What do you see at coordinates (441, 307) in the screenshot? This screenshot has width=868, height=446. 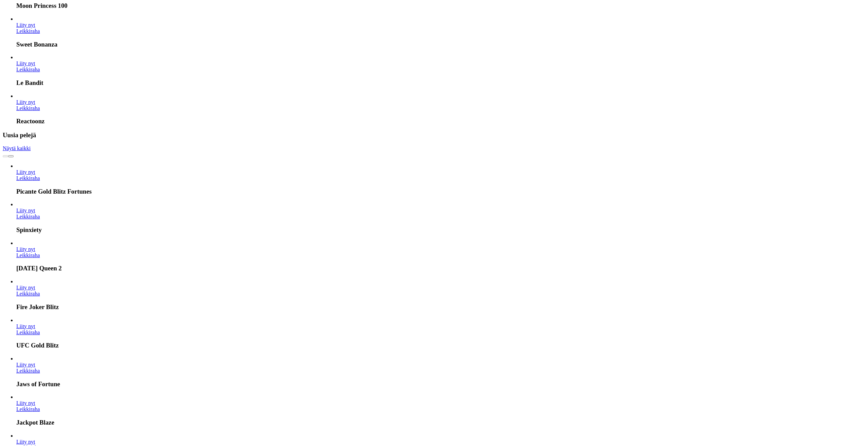 I see `h3: Fire Joker Blitz` at bounding box center [441, 307].